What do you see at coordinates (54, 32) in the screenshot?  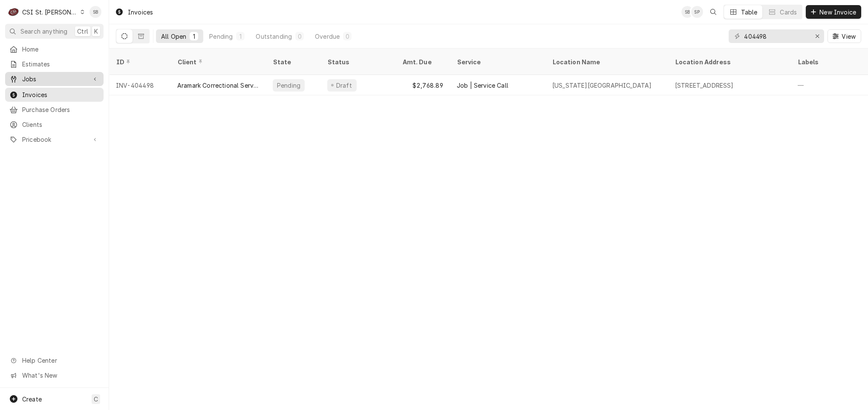 I see `button: Search anythingCtrlK` at bounding box center [54, 32].